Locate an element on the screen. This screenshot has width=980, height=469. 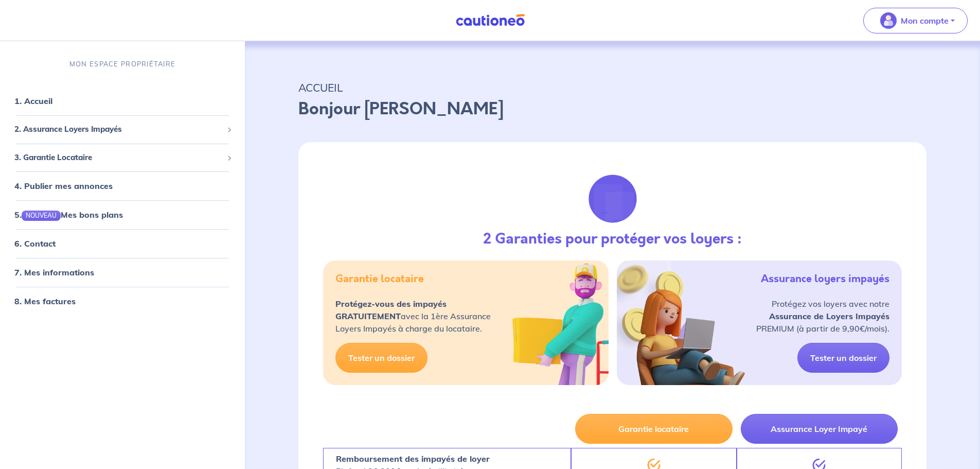
button: Garantie locataire is located at coordinates (654, 429).